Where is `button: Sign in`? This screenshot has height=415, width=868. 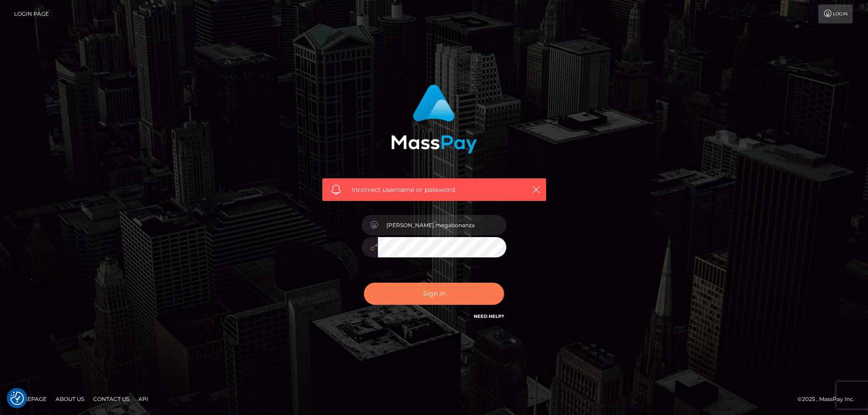
button: Sign in is located at coordinates (434, 293).